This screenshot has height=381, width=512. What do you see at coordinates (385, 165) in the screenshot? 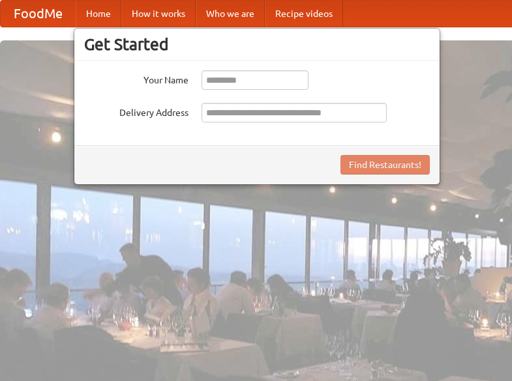
I see `button: Find Restaurants!` at bounding box center [385, 165].